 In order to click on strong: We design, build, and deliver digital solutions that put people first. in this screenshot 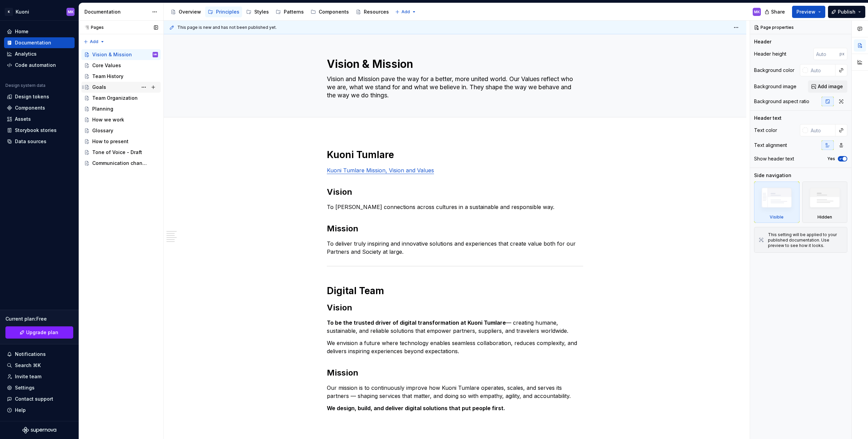, I will do `click(416, 408)`.